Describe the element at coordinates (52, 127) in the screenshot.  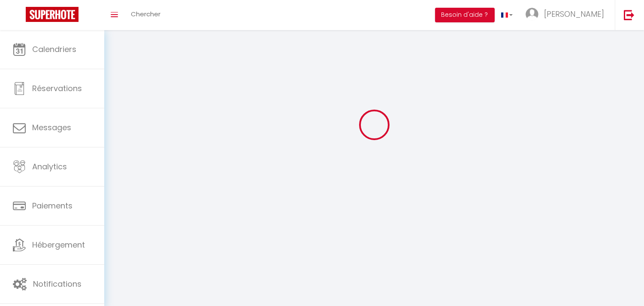
I see `span: Messages` at that location.